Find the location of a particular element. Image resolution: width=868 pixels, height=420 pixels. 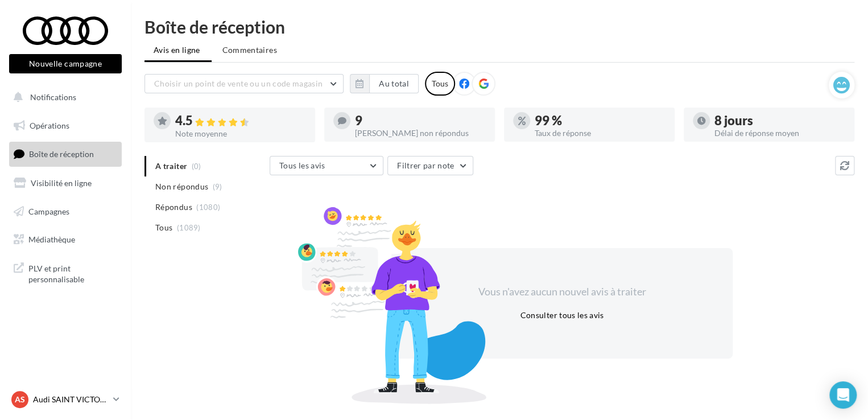

span: Campagnes is located at coordinates (48, 210).